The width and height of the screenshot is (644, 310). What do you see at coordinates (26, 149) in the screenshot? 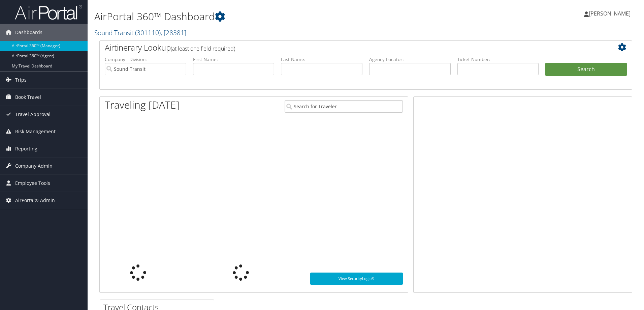
I see `span: Reporting` at bounding box center [26, 149].